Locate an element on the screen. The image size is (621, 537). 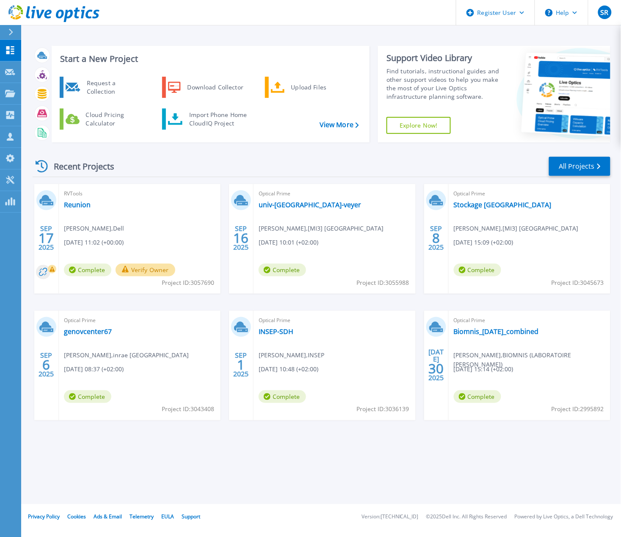
h3: Start a New Project is located at coordinates (209, 59).